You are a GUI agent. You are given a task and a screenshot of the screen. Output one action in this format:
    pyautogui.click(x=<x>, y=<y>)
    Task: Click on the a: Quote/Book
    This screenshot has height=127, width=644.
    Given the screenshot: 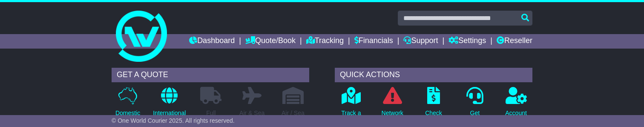 What is the action you would take?
    pyautogui.click(x=270, y=42)
    